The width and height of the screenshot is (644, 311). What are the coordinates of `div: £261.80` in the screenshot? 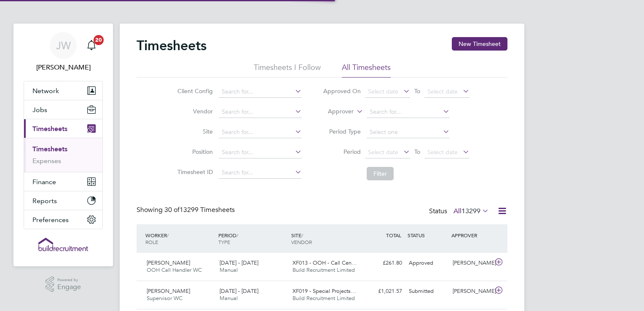 It's located at (383, 263).